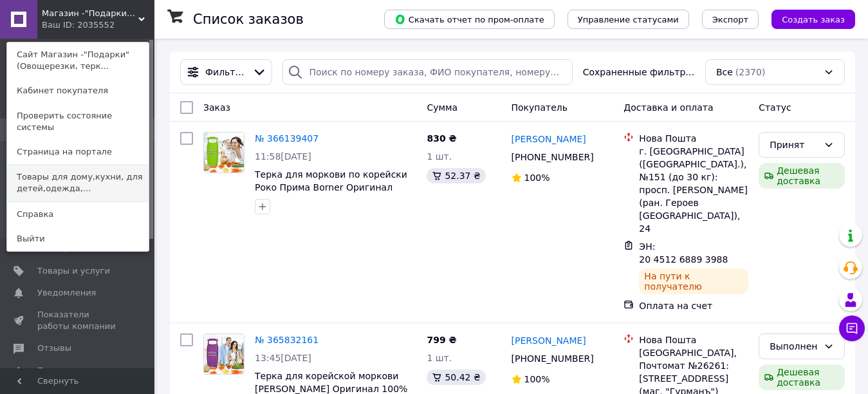  Describe the element at coordinates (77, 152) in the screenshot. I see `a: Страница на портале` at that location.